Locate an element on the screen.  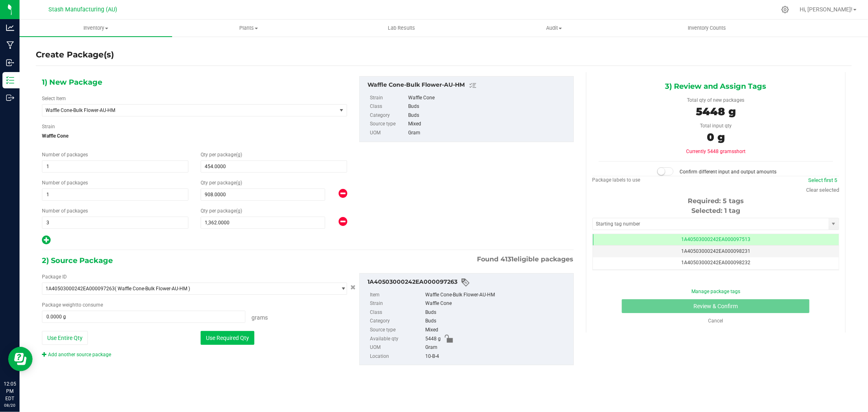
span: 1A40503000242EA000097513 is located at coordinates (716, 240).